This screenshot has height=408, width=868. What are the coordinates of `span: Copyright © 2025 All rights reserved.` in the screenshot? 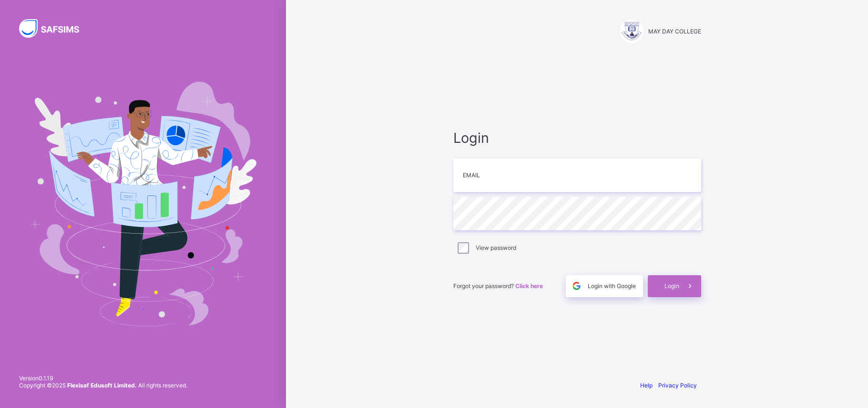 It's located at (103, 384).